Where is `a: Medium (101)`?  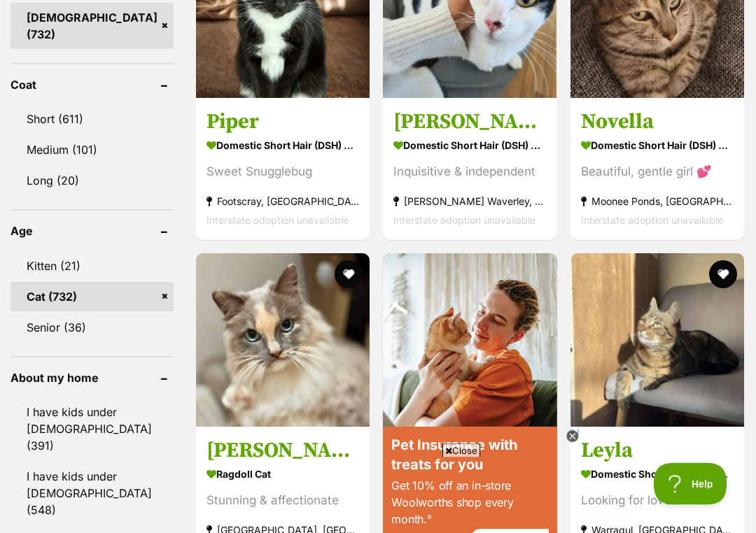 a: Medium (101) is located at coordinates (91, 151).